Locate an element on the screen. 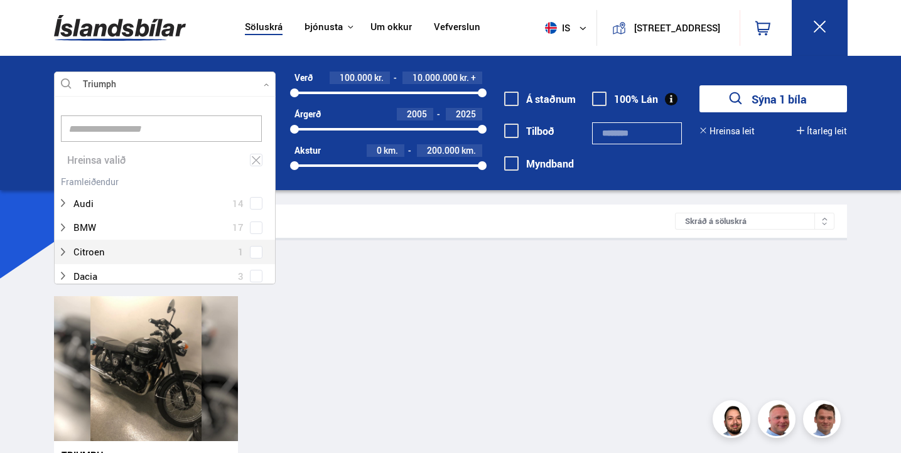 The image size is (901, 453). button: Ítarleg leit is located at coordinates (822, 131).